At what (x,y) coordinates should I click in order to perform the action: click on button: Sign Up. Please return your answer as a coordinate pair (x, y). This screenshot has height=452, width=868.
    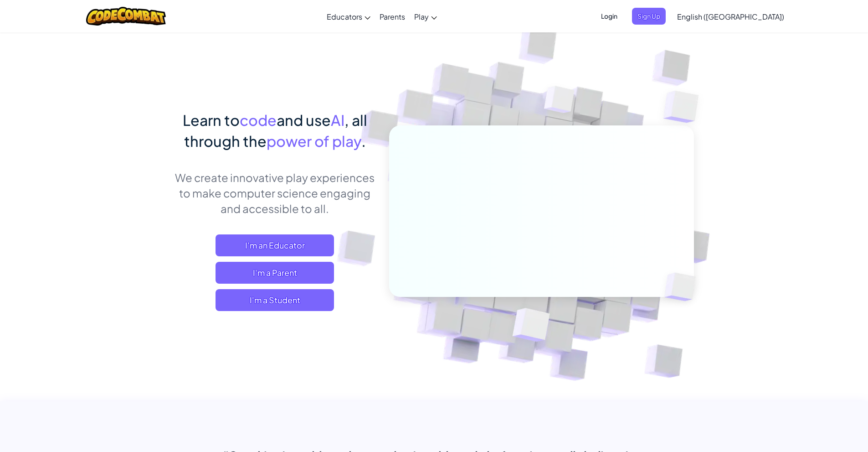
    Looking at the image, I should click on (649, 16).